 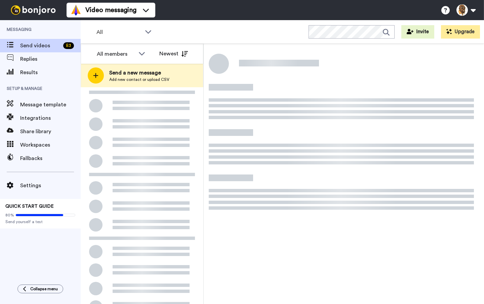 I want to click on div: All members, so click(x=116, y=54).